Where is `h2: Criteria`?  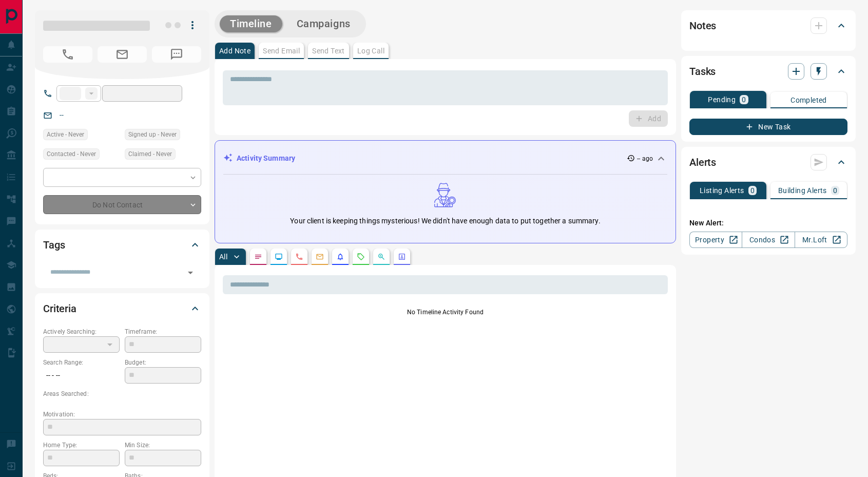 h2: Criteria is located at coordinates (60, 308).